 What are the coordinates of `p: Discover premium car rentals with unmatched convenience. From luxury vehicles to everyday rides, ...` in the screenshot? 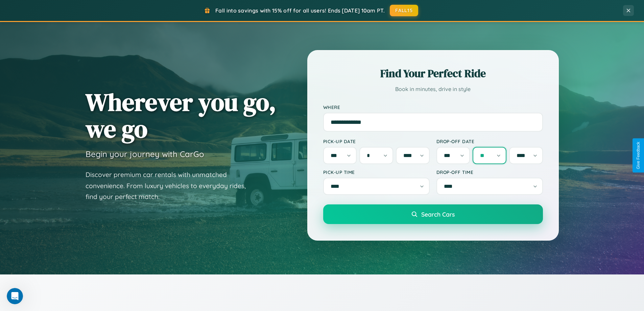 It's located at (170, 186).